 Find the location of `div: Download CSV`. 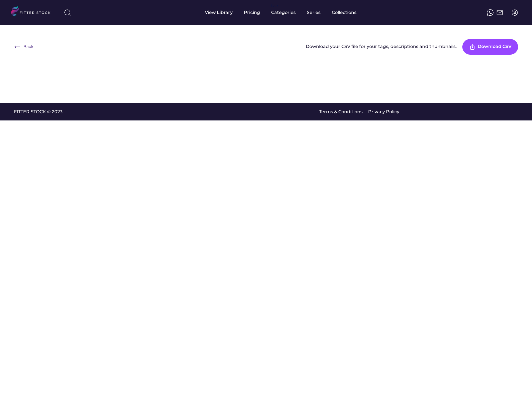

div: Download CSV is located at coordinates (495, 47).